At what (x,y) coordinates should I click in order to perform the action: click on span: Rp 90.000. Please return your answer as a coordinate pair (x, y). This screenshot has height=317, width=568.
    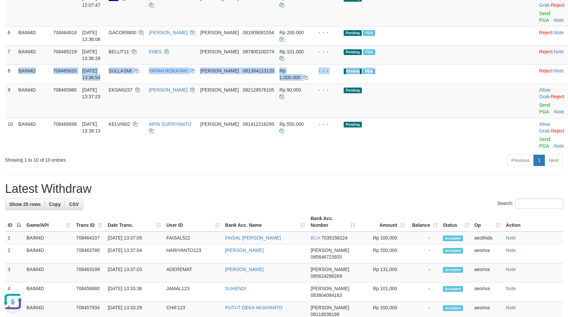
    Looking at the image, I should click on (290, 90).